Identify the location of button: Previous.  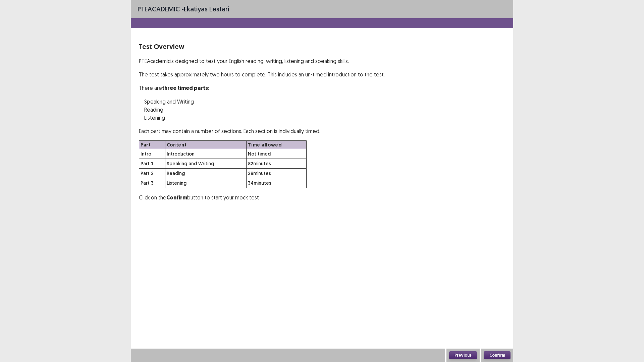
(463, 355).